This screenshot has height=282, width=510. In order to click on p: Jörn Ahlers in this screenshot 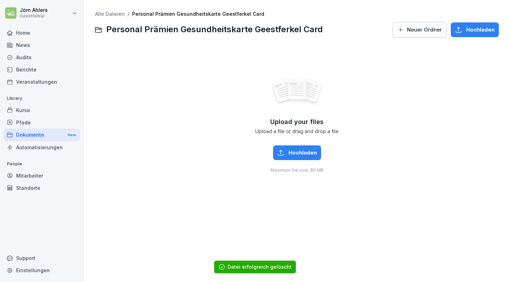, I will do `click(34, 10)`.